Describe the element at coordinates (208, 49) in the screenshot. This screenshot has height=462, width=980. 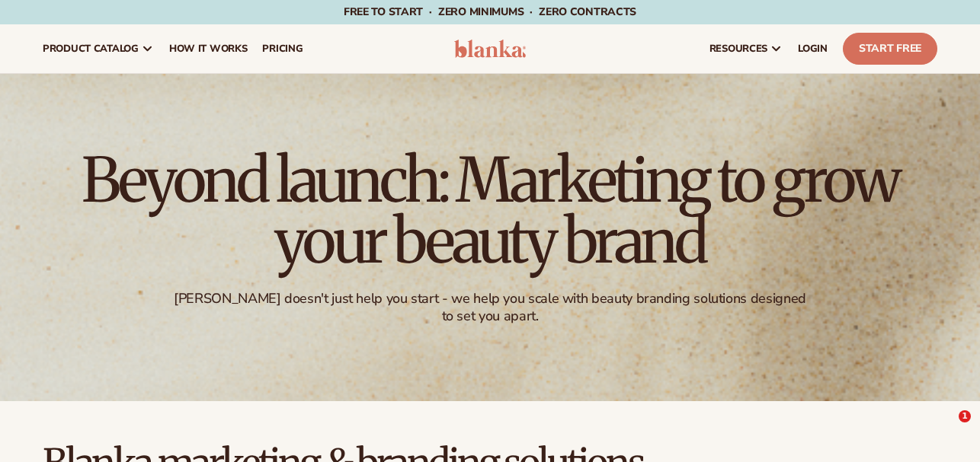
I see `a: How It Works` at that location.